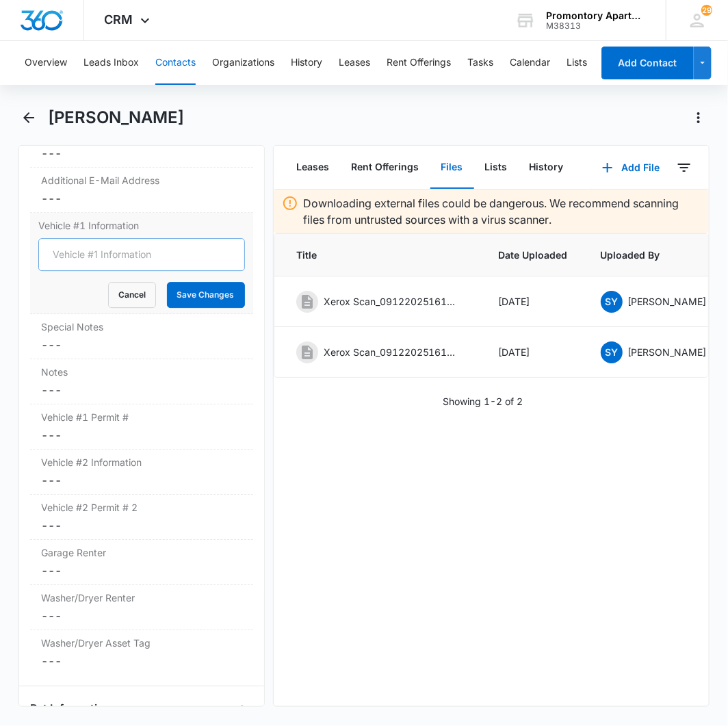 The image size is (728, 726). What do you see at coordinates (656, 254) in the screenshot?
I see `span: Uploaded By` at bounding box center [656, 254].